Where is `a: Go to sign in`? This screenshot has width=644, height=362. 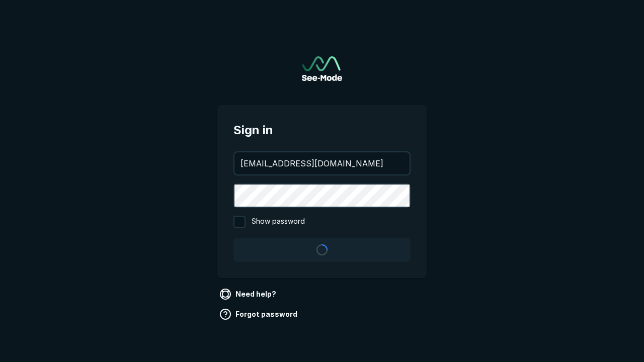 a: Go to sign in is located at coordinates (322, 68).